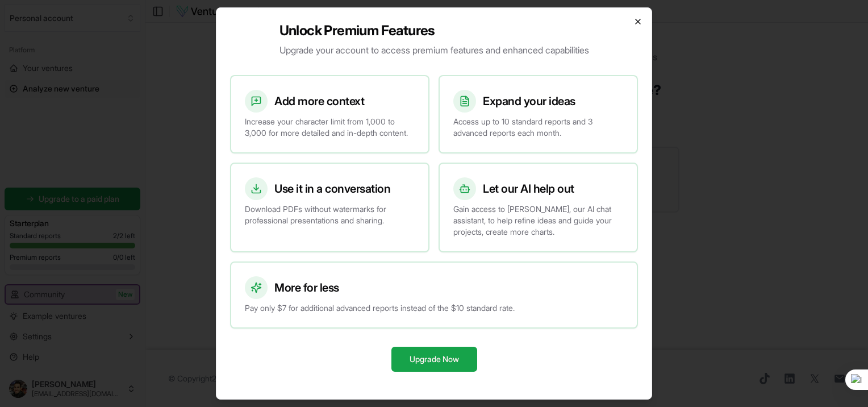 The image size is (868, 407). Describe the element at coordinates (529, 101) in the screenshot. I see `h3: Expand your ideas` at that location.